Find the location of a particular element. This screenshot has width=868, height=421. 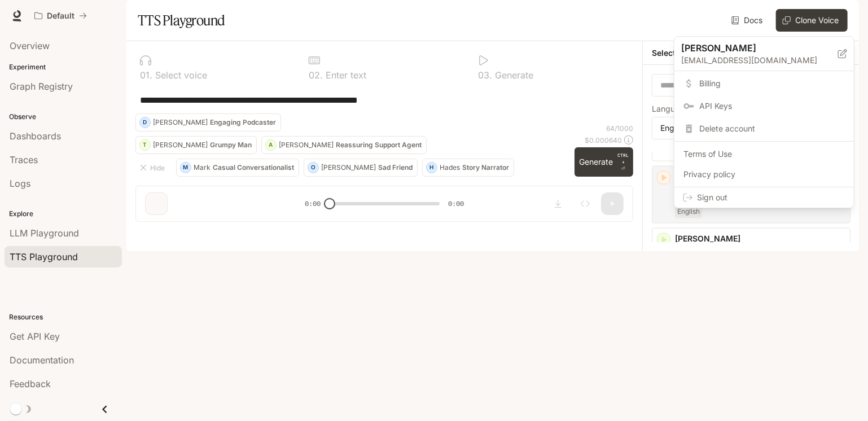

a: Terms of Use is located at coordinates (764, 154).